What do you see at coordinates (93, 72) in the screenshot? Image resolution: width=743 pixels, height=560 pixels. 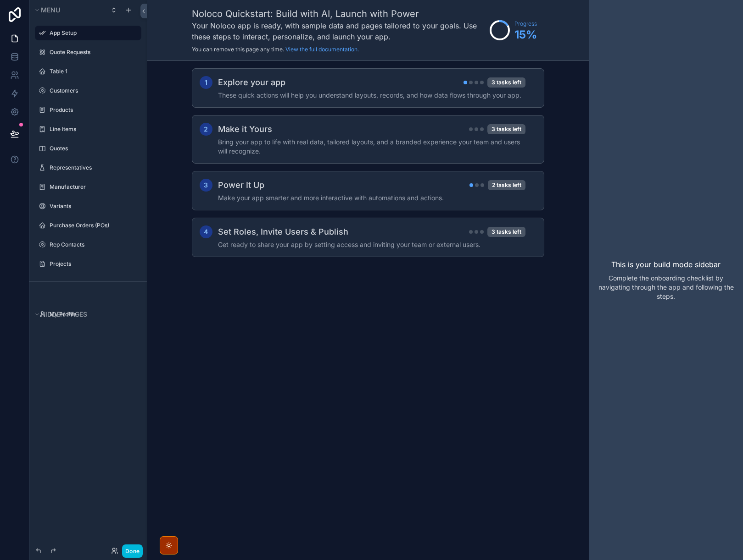 I see `a: Table 1` at bounding box center [93, 72].